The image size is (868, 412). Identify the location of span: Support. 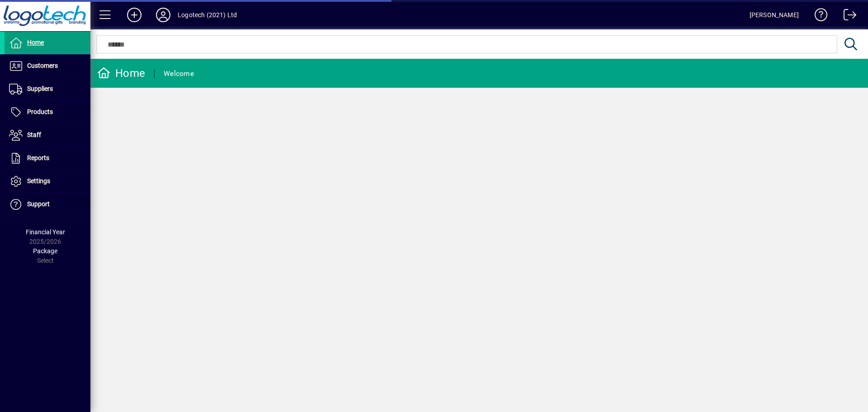
(38, 204).